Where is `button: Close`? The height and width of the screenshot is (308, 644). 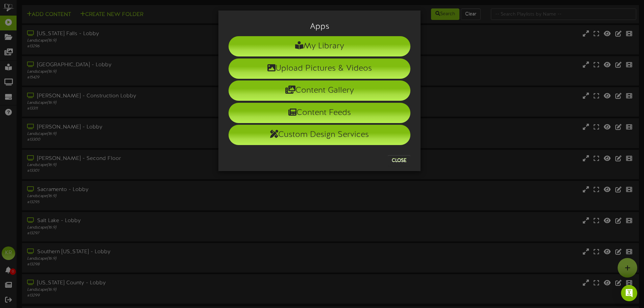
button: Close is located at coordinates (399, 161).